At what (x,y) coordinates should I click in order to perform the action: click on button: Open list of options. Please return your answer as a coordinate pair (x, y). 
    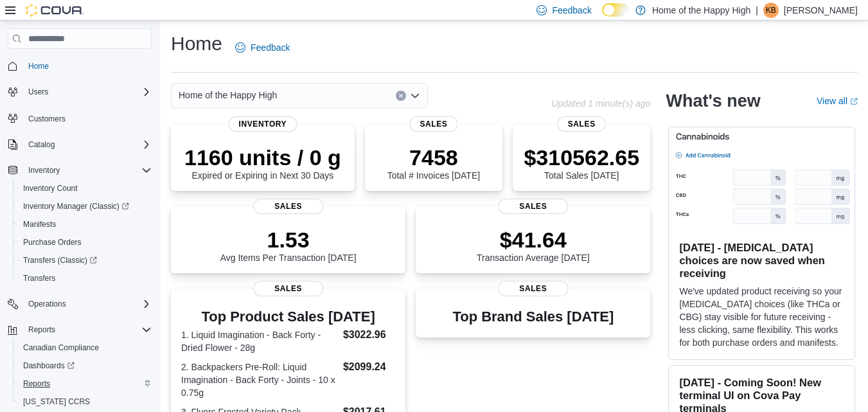
    Looking at the image, I should click on (415, 96).